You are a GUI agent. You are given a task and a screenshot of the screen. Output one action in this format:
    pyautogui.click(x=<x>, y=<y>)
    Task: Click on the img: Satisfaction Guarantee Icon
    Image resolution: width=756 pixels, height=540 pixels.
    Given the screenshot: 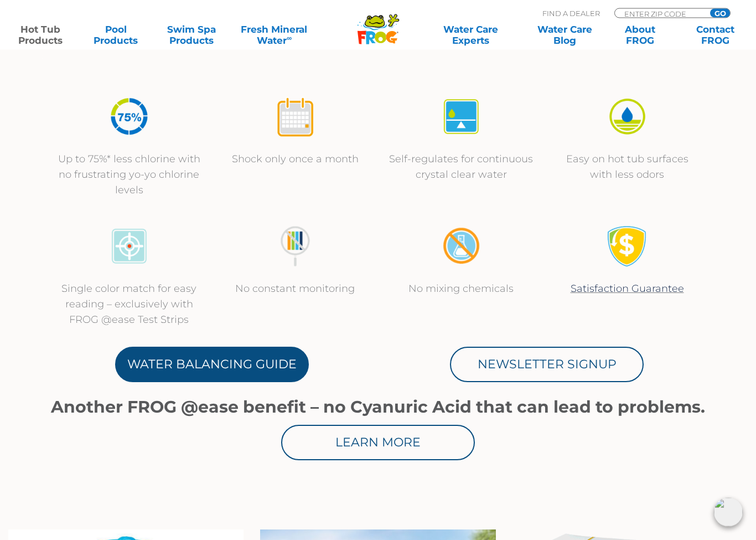 What is the action you would take?
    pyautogui.click(x=628, y=246)
    